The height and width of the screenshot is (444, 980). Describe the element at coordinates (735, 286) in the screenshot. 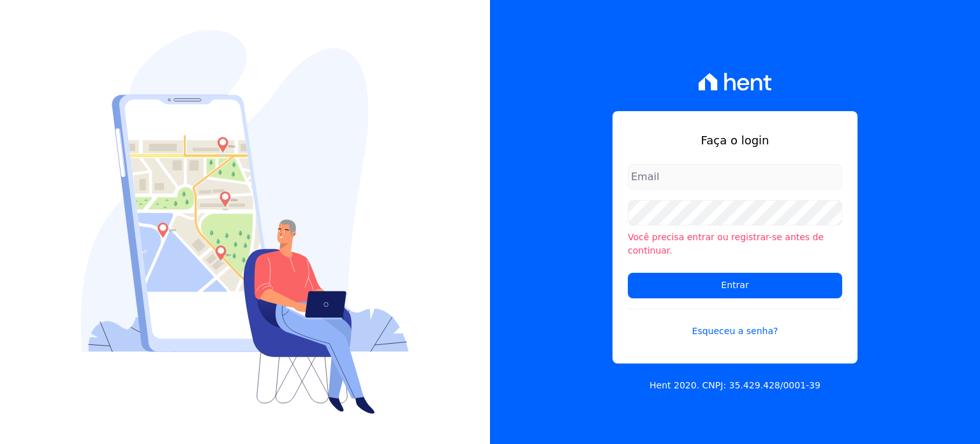

I see `input: Entrar` at that location.